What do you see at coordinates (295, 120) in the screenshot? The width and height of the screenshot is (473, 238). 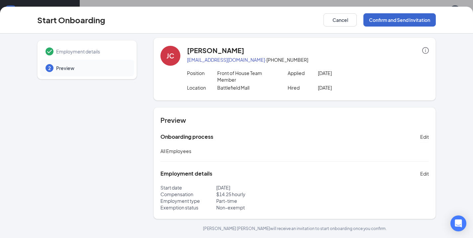 I see `h4: Preview` at bounding box center [295, 120].